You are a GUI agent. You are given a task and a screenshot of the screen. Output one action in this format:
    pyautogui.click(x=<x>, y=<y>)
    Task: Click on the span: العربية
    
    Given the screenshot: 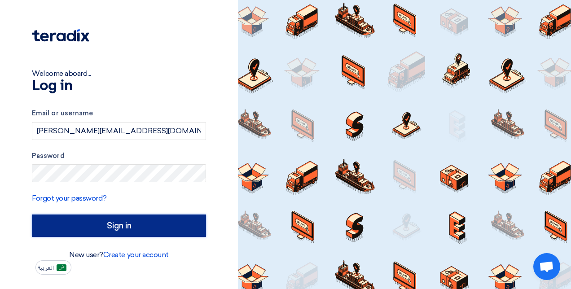 What is the action you would take?
    pyautogui.click(x=46, y=268)
    